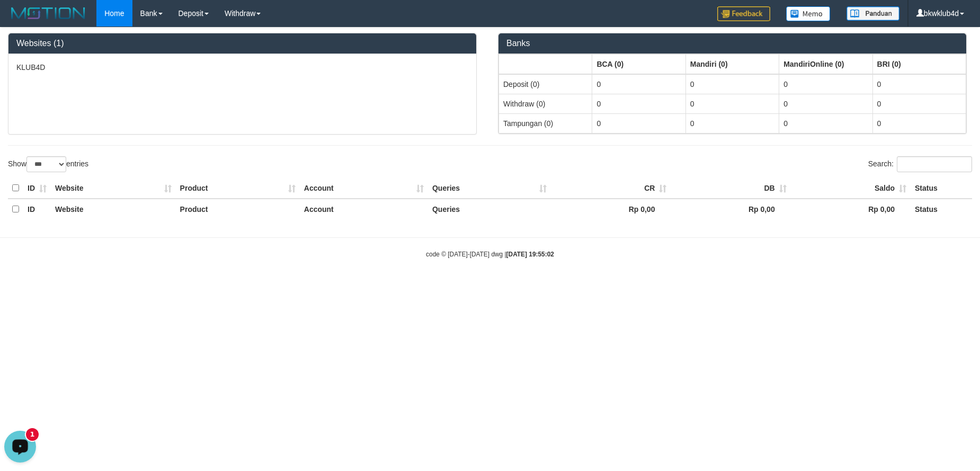  What do you see at coordinates (935, 165) in the screenshot?
I see `input: Search:` at bounding box center [935, 165].